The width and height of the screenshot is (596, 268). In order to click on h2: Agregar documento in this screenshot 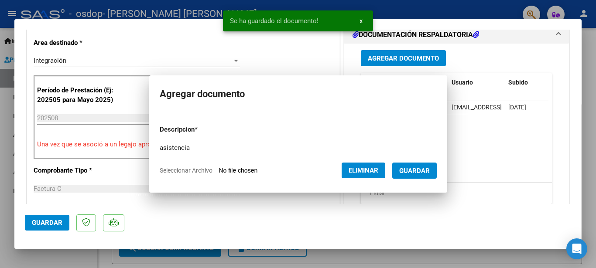, I will do `click(298, 94)`.